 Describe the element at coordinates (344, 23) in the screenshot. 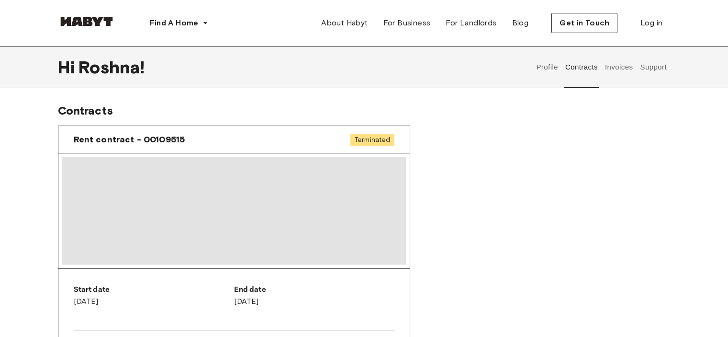

I see `a: About Habyt` at that location.